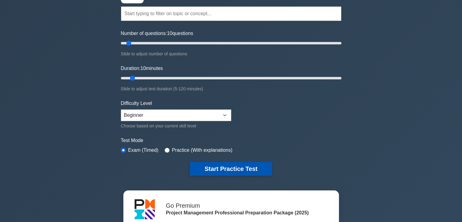 The height and width of the screenshot is (222, 462). Describe the element at coordinates (231, 89) in the screenshot. I see `div: Slide to adjust test duration (5-120 minutes)` at that location.